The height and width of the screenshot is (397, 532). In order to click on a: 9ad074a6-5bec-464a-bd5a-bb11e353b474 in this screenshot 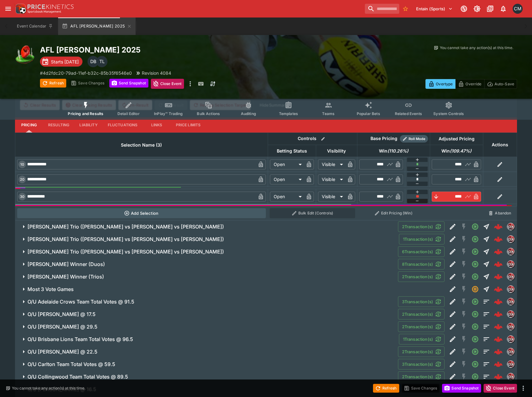, I will do `click(498, 276)`.